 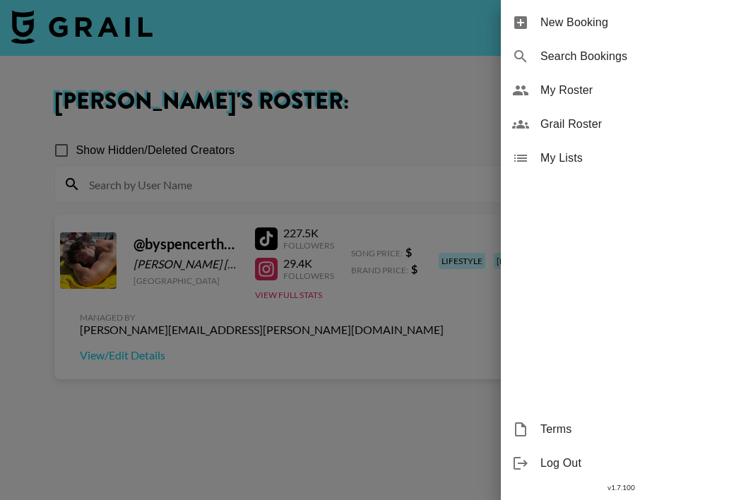 What do you see at coordinates (621, 124) in the screenshot?
I see `div: Grail Roster` at bounding box center [621, 124].